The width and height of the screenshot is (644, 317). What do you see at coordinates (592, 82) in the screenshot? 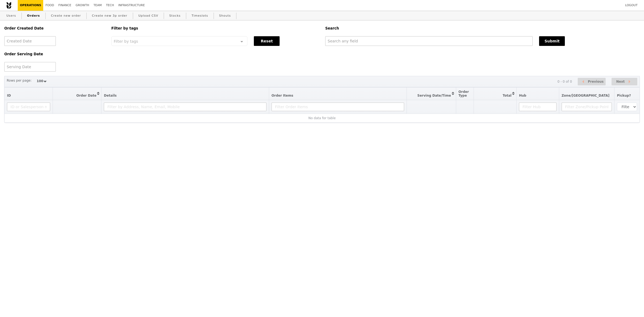
I see `button: Previous` at bounding box center [592, 82].